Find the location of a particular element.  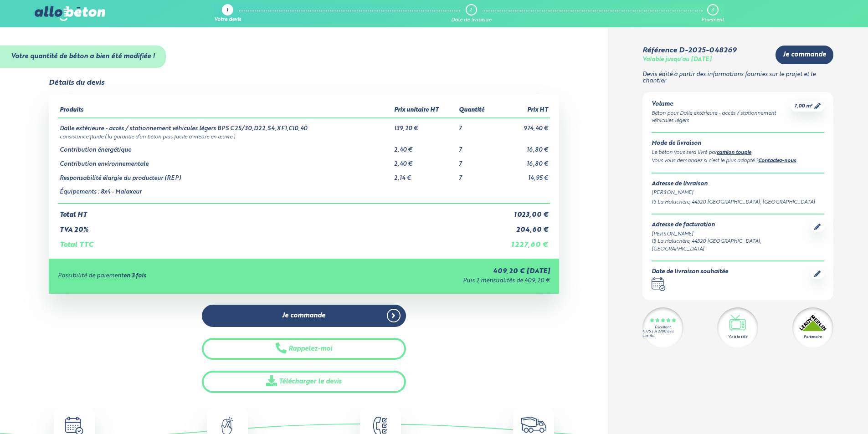

div: Puis 2 mensualités de 409,20 € is located at coordinates (428, 281).